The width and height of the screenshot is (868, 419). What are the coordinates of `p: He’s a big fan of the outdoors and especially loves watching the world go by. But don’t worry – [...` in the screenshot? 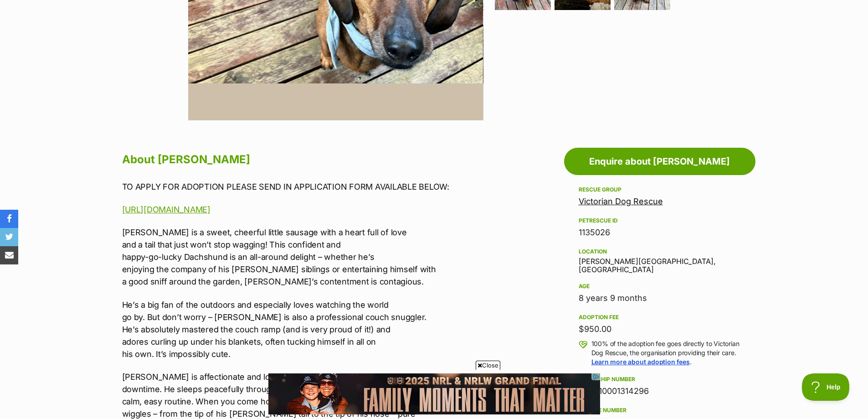 It's located at (310, 329).